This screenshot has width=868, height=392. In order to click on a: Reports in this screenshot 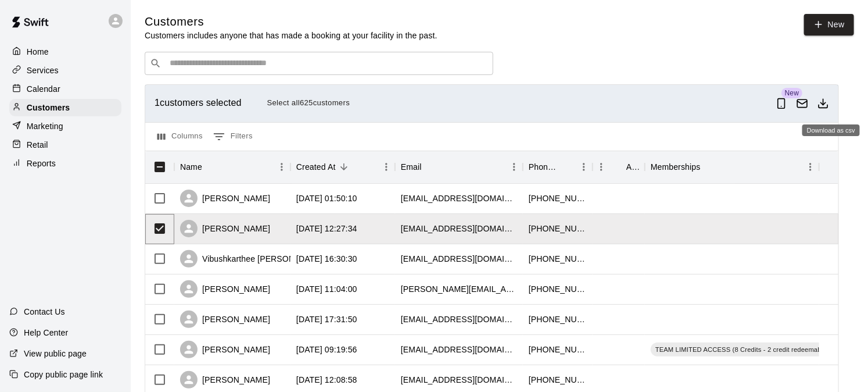, I will do `click(65, 163)`.